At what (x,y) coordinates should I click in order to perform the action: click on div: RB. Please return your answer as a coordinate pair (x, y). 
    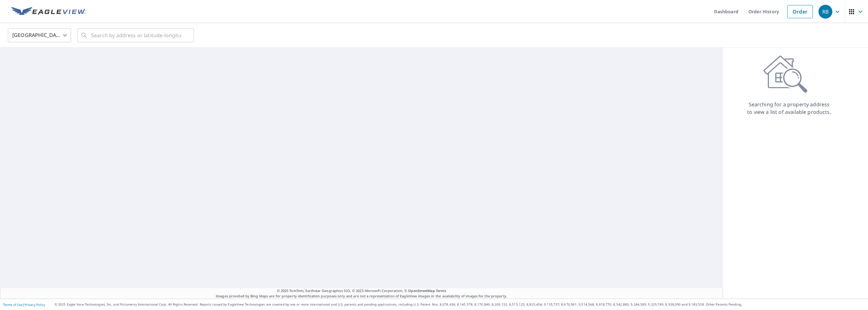
    Looking at the image, I should click on (825, 12).